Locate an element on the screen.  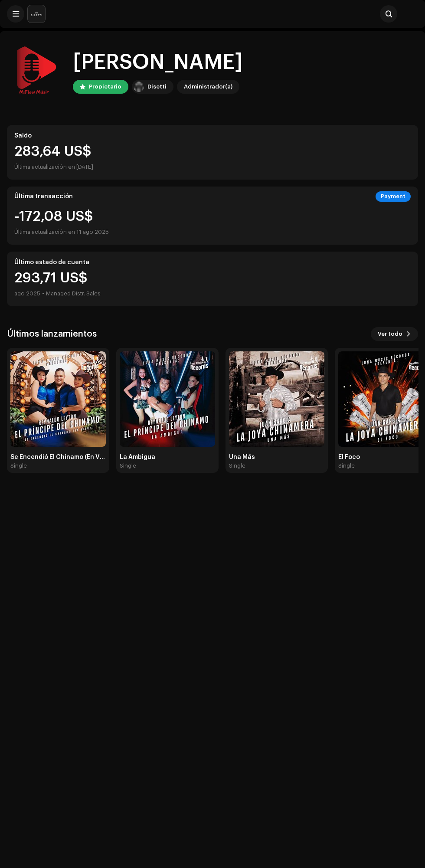
div: Saldo is located at coordinates (213, 136).